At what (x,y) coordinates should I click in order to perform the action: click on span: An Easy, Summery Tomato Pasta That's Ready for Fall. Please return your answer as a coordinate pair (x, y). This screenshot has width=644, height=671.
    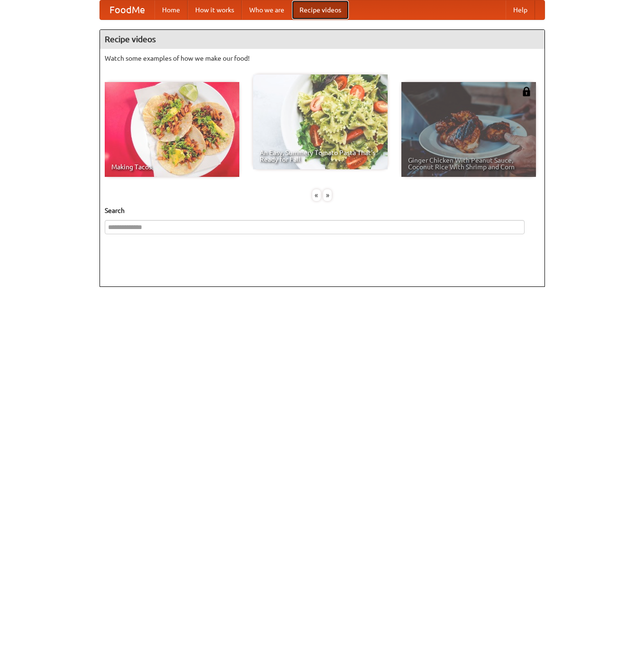
    Looking at the image, I should click on (321, 156).